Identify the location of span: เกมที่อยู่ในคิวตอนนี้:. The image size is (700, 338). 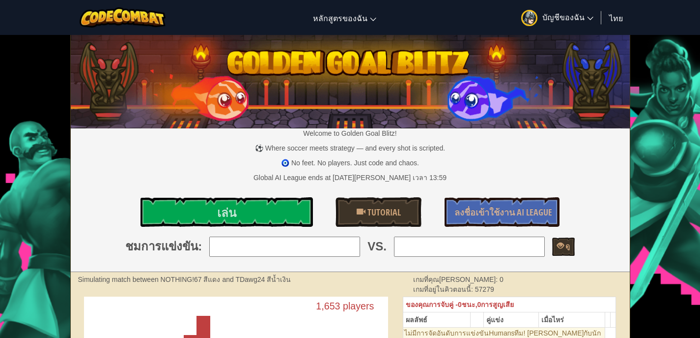
(444, 289).